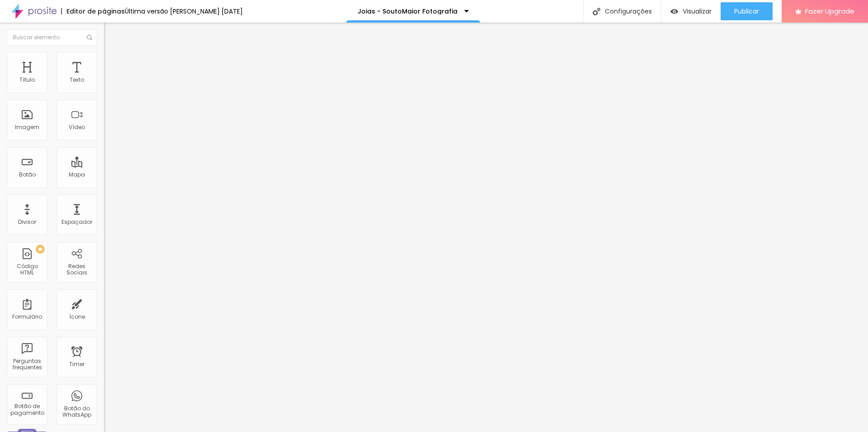 The image size is (868, 432). Describe the element at coordinates (691, 12) in the screenshot. I see `button: Visualizar` at that location.